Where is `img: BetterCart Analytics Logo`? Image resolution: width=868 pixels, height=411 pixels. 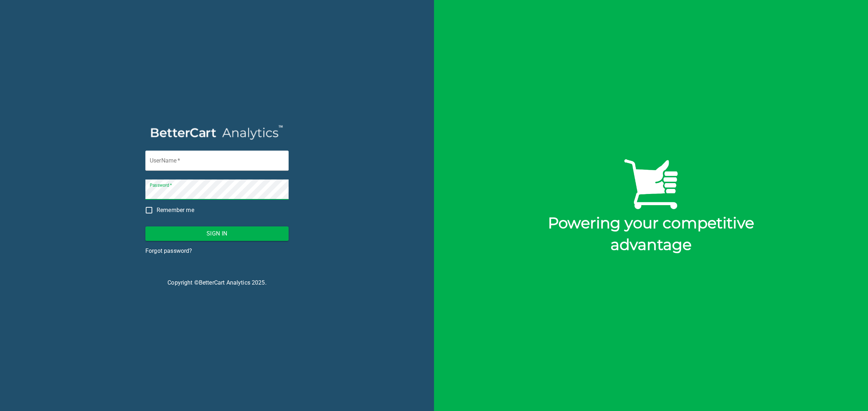 img: BetterCart Analytics Logo is located at coordinates (217, 133).